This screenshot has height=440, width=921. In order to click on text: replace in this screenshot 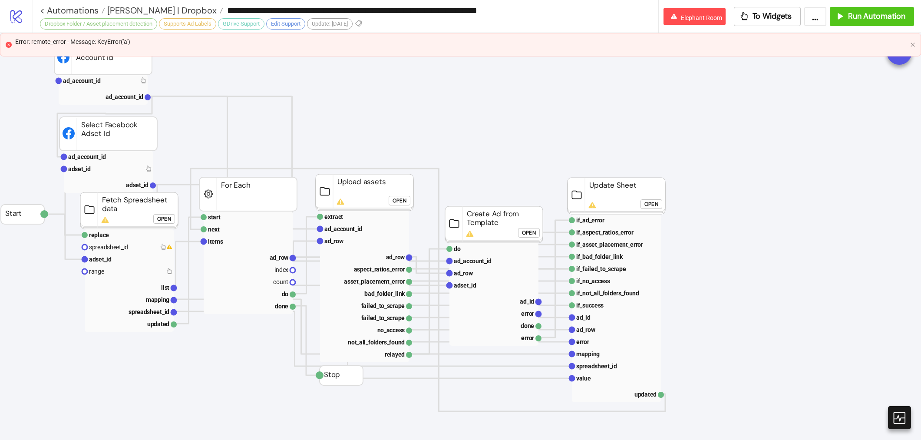, I will do `click(99, 235)`.